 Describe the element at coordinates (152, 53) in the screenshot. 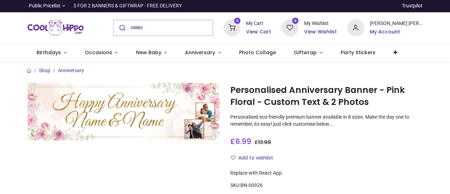

I see `a: New Baby` at that location.